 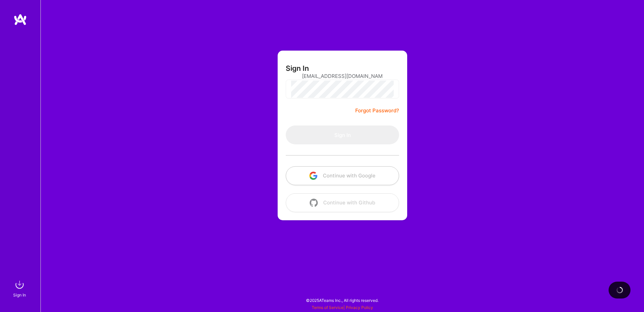 What do you see at coordinates (342, 300) in the screenshot?
I see `div: © 2025 ATeams Inc., All rights reserved.` at bounding box center [342, 300].